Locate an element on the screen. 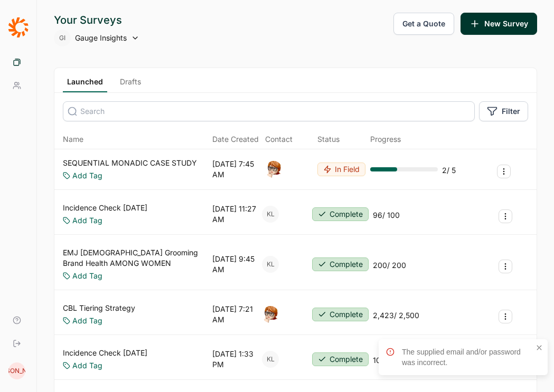 The width and height of the screenshot is (554, 392). span: Gauge Insights is located at coordinates (101, 38).